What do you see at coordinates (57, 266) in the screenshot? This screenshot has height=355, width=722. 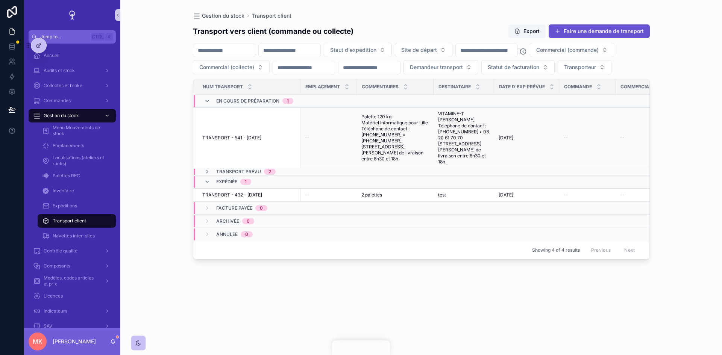 I see `span: Composants` at bounding box center [57, 266].